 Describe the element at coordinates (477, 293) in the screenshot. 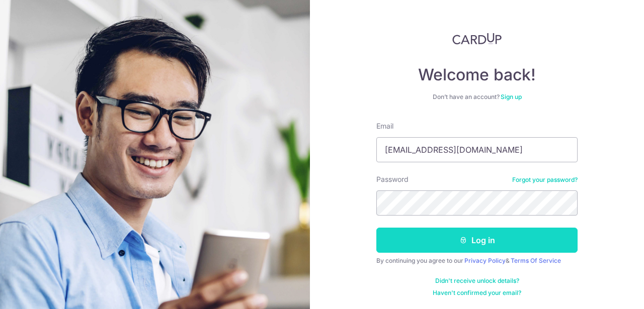

I see `a: Haven't confirmed your email?` at that location.